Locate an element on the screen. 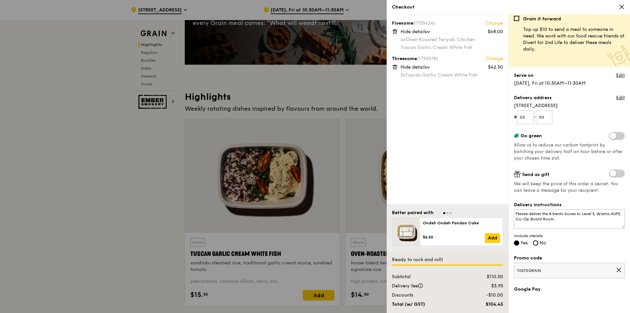  div: $68.00 is located at coordinates (495, 32).